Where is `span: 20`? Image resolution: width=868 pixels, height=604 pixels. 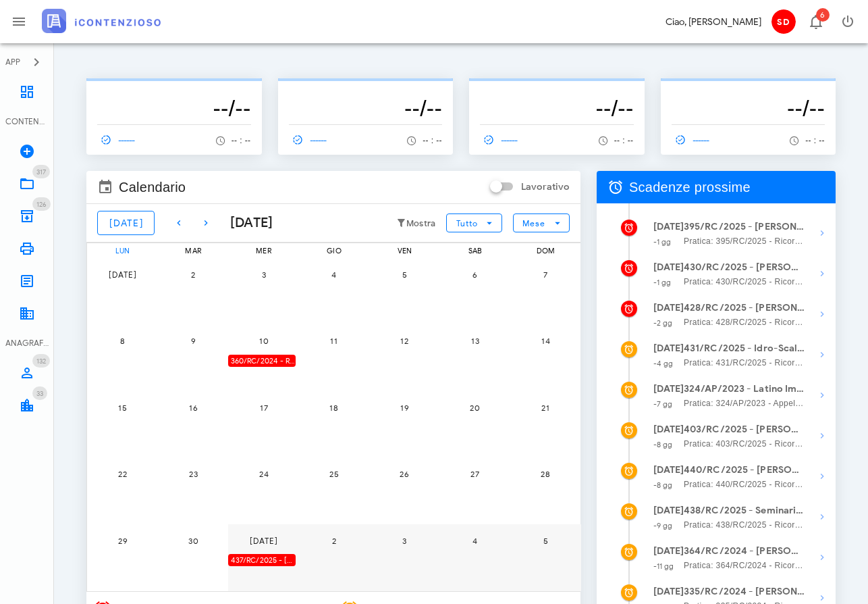 span: 20 is located at coordinates (475, 407).